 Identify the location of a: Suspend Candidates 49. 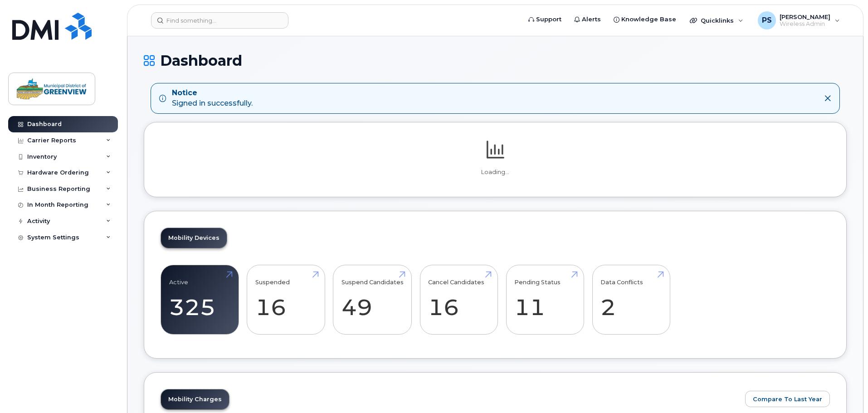
(372, 300).